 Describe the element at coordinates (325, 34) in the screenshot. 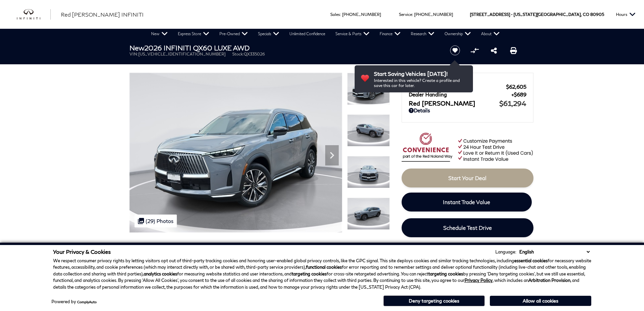

I see `nav: Main Navigation` at that location.